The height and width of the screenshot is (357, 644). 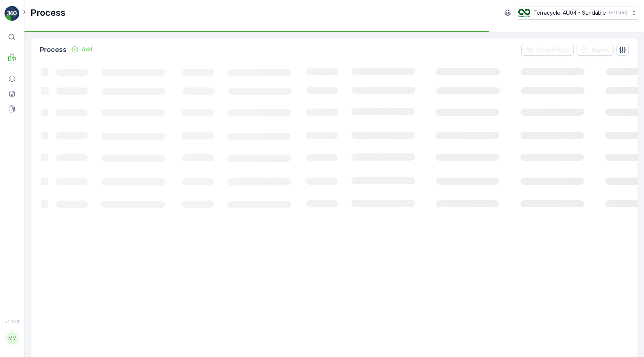 What do you see at coordinates (12, 338) in the screenshot?
I see `div: MM` at bounding box center [12, 338].